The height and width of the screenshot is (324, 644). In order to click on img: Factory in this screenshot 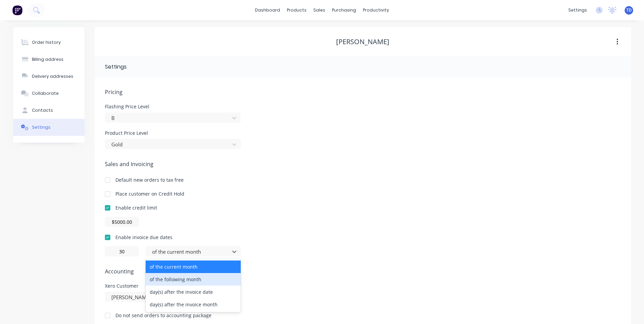, I will do `click(17, 10)`.